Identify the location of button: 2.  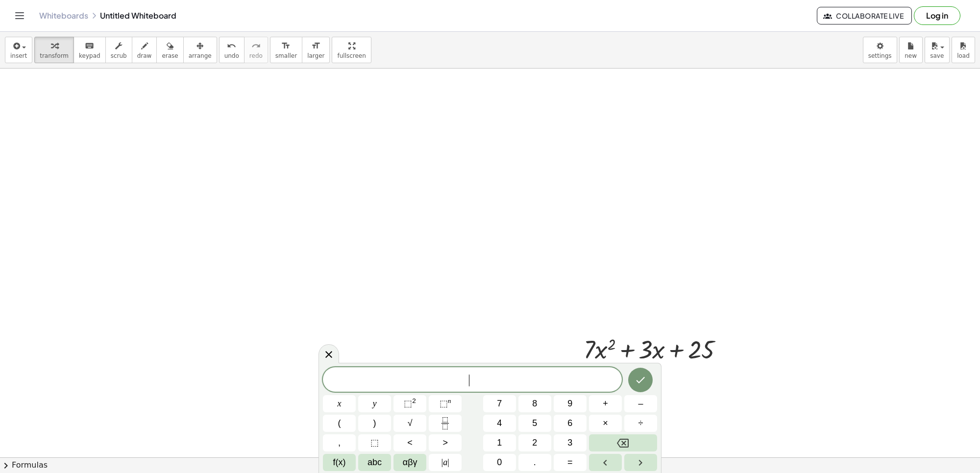
(535, 442).